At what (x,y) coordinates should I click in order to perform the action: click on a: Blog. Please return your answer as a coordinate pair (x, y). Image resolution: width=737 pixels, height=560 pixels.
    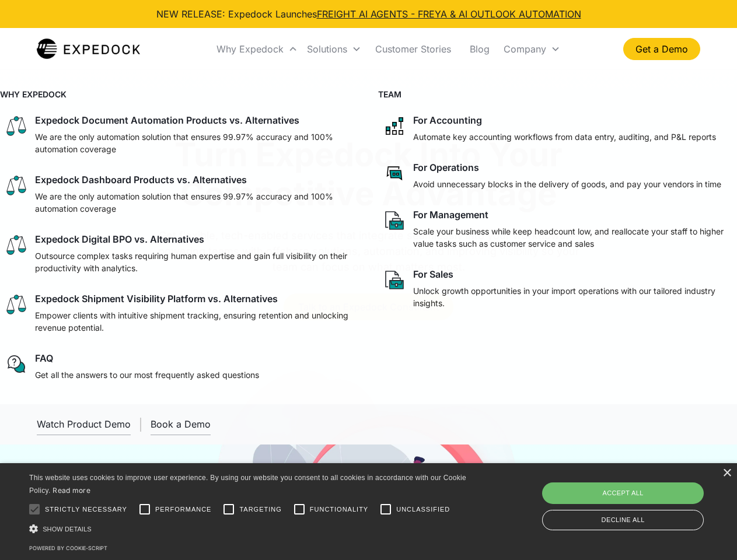
    Looking at the image, I should click on (480, 49).